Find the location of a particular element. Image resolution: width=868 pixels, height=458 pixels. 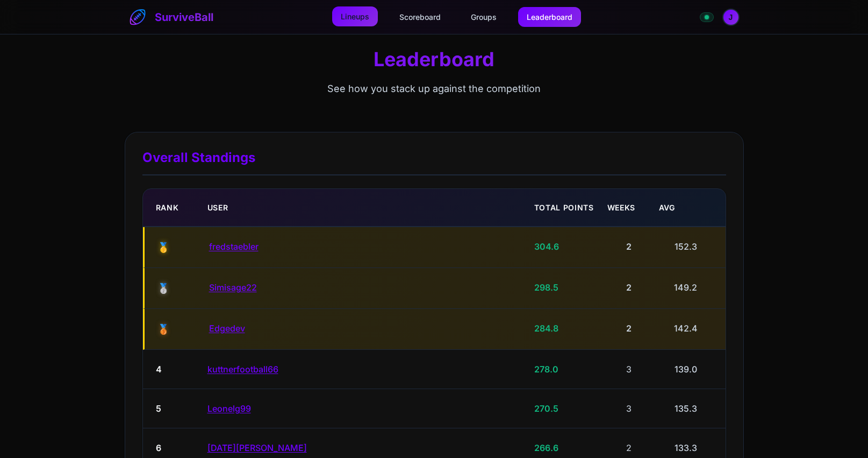

h2: Overall Standings is located at coordinates (434, 162).